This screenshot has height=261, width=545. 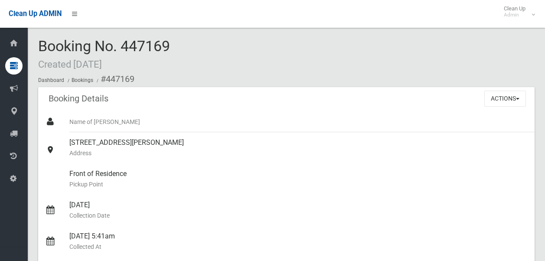 I want to click on li: #447169, so click(x=114, y=79).